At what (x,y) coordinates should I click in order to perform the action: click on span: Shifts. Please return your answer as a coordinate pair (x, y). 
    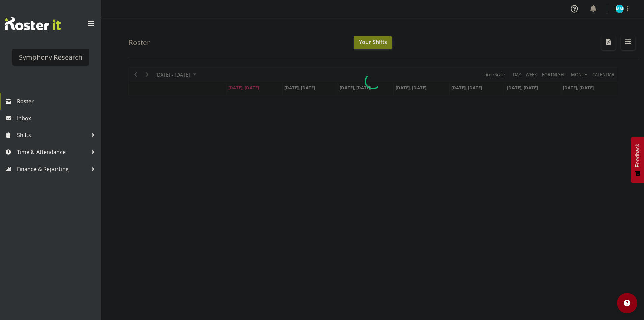
    Looking at the image, I should click on (53, 135).